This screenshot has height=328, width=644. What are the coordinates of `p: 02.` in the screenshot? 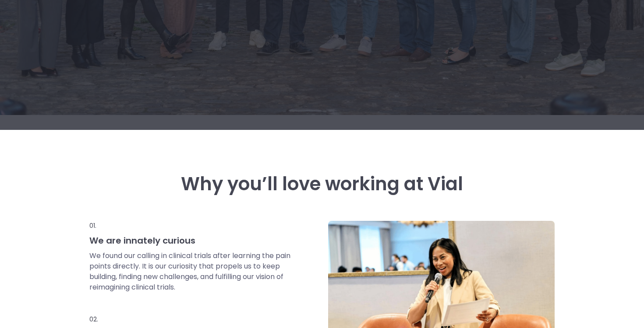 It's located at (190, 319).